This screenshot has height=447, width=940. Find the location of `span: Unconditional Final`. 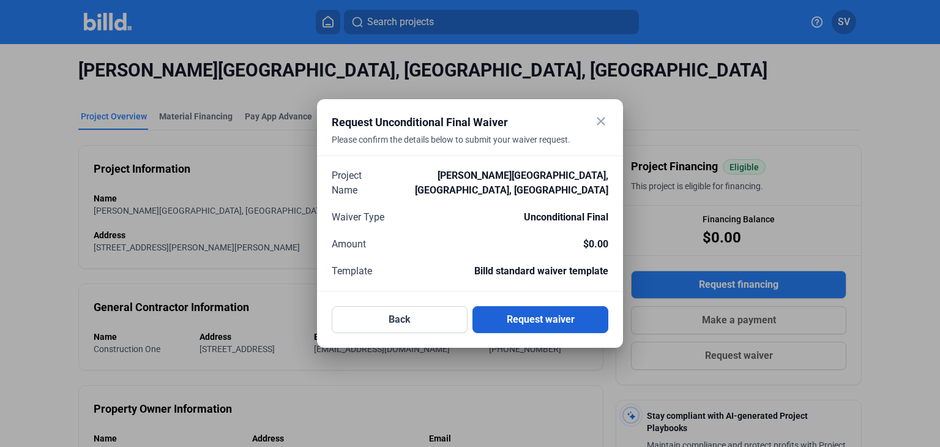

span: Unconditional Final is located at coordinates (566, 217).